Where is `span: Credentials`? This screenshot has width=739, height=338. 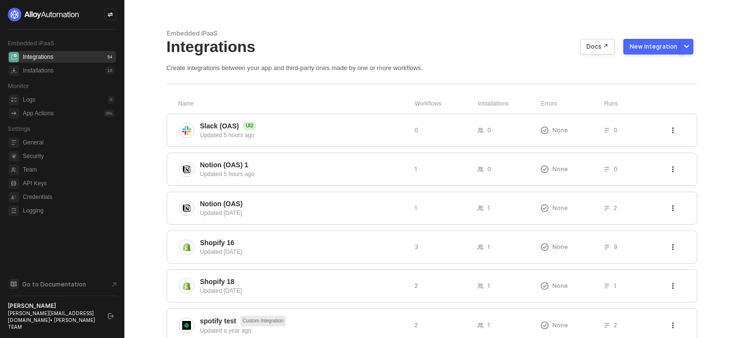
span: Credentials is located at coordinates (68, 197).